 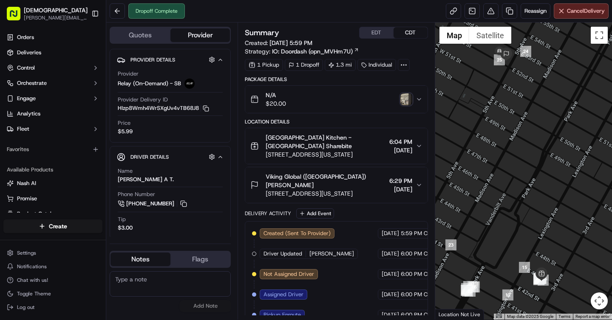 What do you see at coordinates (268, 214) in the screenshot?
I see `div: Delivery Activity` at bounding box center [268, 214].